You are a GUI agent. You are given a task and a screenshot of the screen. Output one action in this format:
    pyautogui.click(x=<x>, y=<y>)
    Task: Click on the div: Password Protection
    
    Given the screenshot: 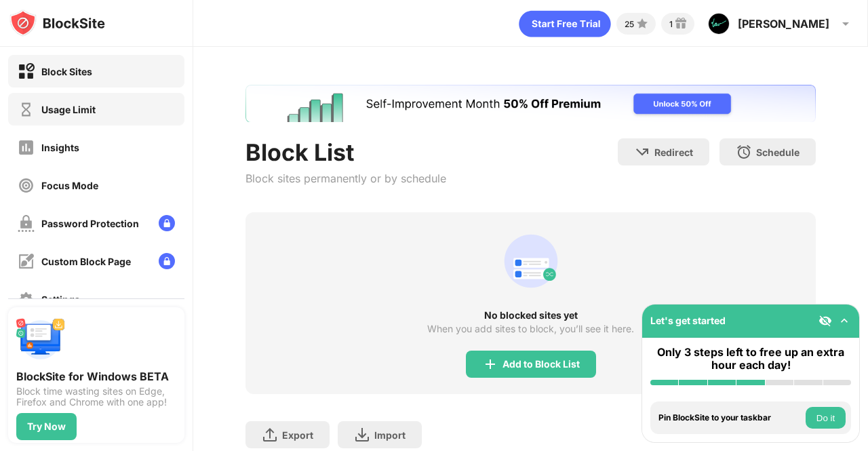 What is the action you would take?
    pyautogui.click(x=90, y=223)
    